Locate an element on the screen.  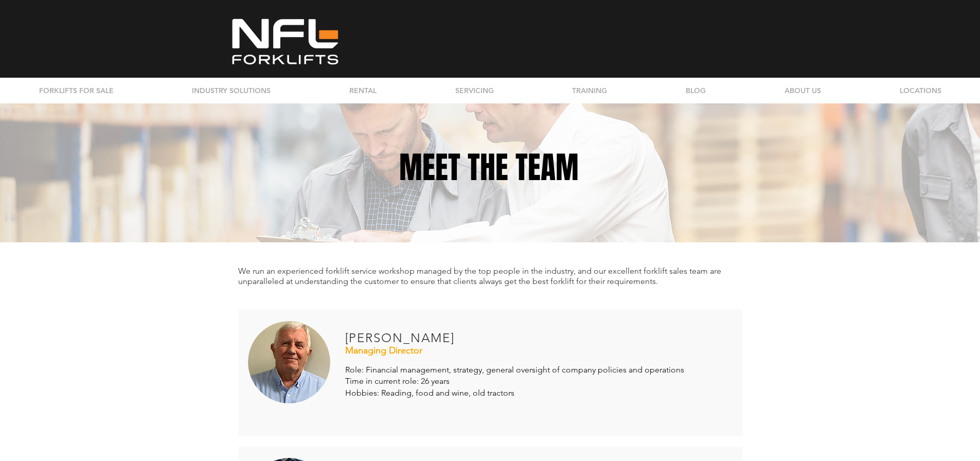
a: BLOG is located at coordinates (696, 91).